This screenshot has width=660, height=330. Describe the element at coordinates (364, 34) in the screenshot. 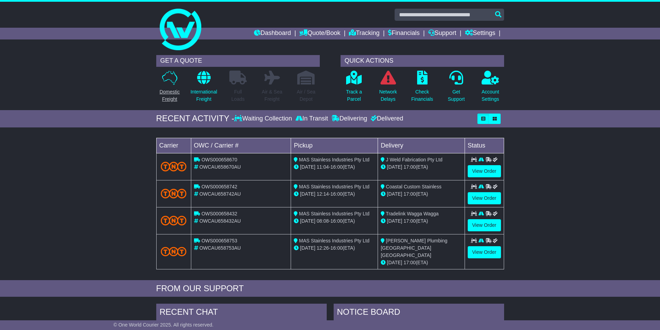

I see `a: Tracking` at that location.